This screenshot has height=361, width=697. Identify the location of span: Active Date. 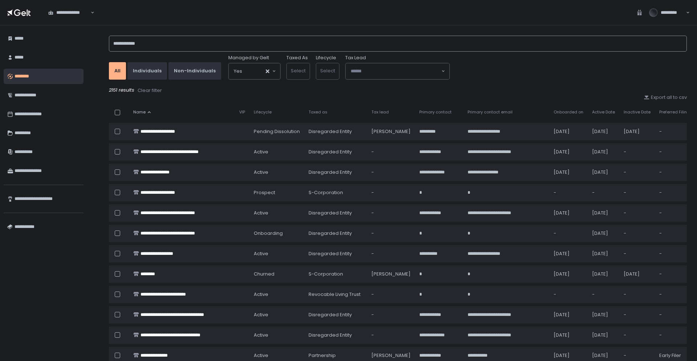
(603, 112).